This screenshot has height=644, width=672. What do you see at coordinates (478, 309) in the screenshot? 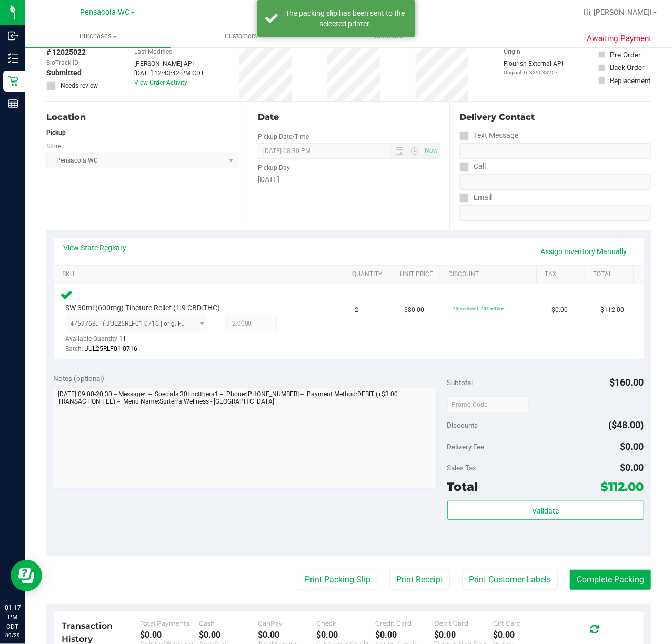
I see `span: 30tinctthera1: 30% off line` at bounding box center [478, 309].